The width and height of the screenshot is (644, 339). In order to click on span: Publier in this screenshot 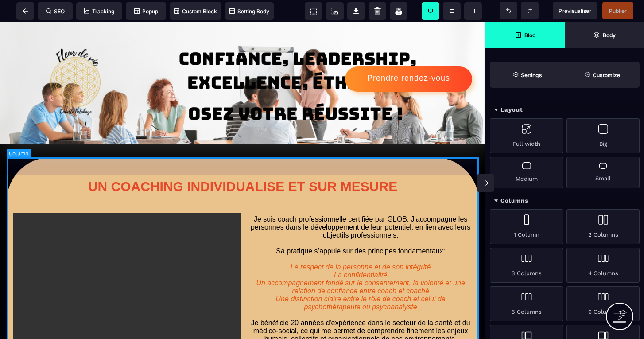, I will do `click(618, 11)`.